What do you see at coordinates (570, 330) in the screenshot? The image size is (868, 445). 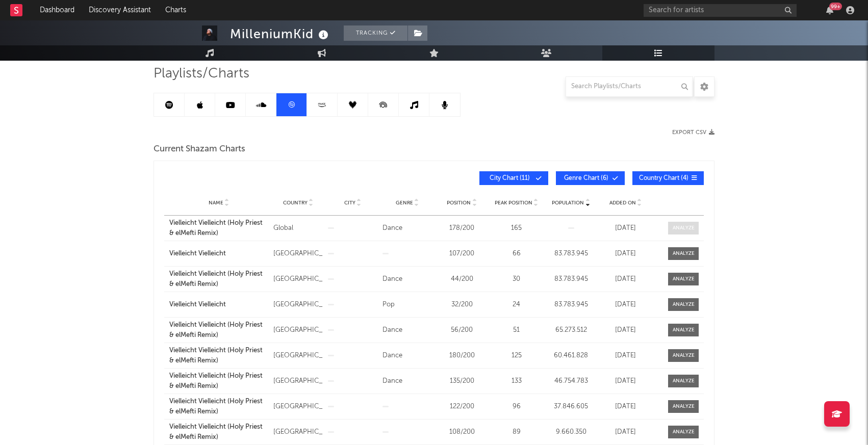 I see `div: 65.273.512` at bounding box center [570, 330].